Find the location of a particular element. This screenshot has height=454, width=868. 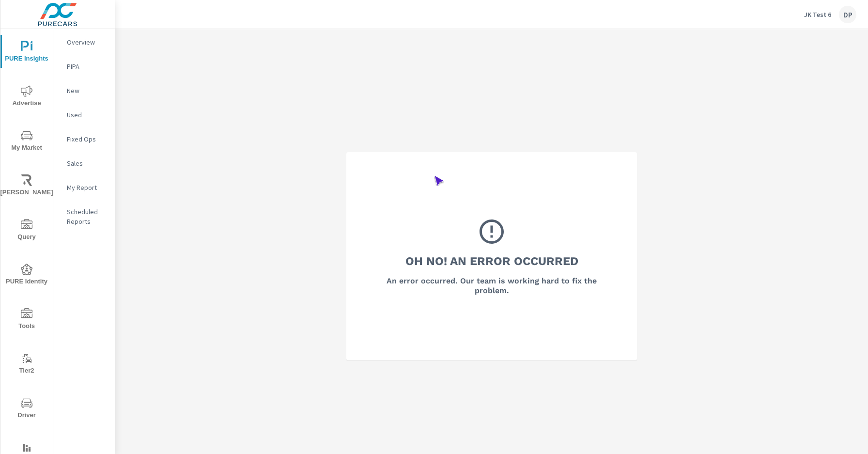

p: PIPA is located at coordinates (87, 67).